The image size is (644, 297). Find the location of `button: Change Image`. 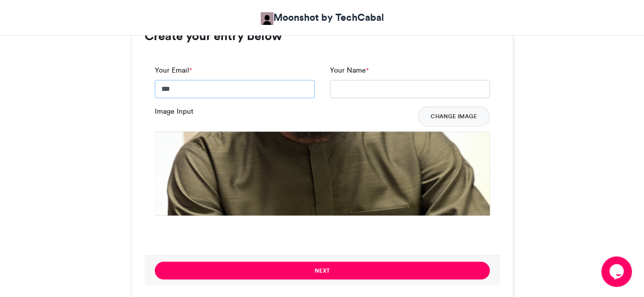

button: Change Image is located at coordinates (454, 117).